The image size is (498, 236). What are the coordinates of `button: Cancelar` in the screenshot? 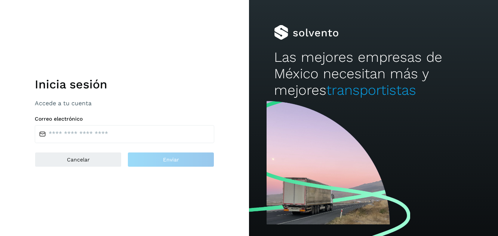 It's located at (78, 159).